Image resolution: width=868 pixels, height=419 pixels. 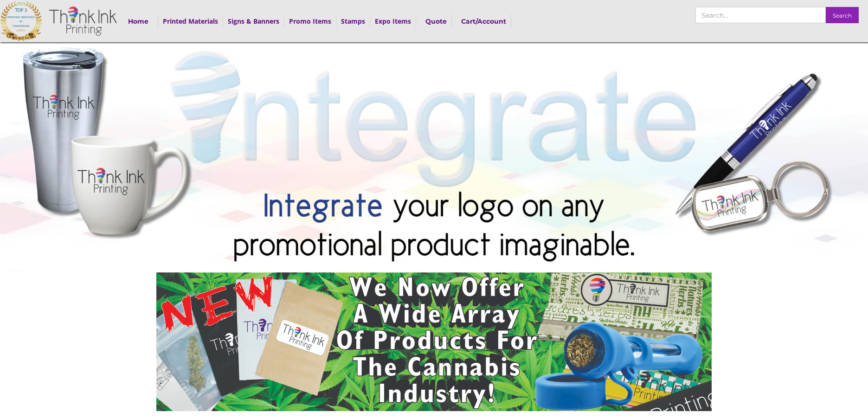 What do you see at coordinates (142, 21) in the screenshot?
I see `a: Home` at bounding box center [142, 21].